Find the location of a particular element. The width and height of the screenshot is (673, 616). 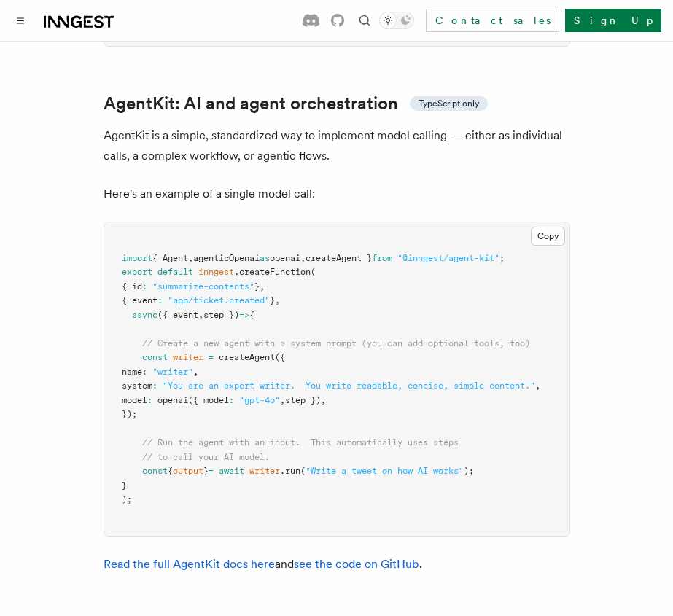

span: createAgent } is located at coordinates (338, 258).